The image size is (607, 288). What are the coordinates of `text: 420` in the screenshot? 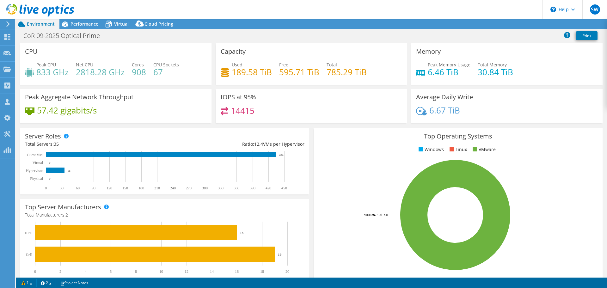 It's located at (268, 188).